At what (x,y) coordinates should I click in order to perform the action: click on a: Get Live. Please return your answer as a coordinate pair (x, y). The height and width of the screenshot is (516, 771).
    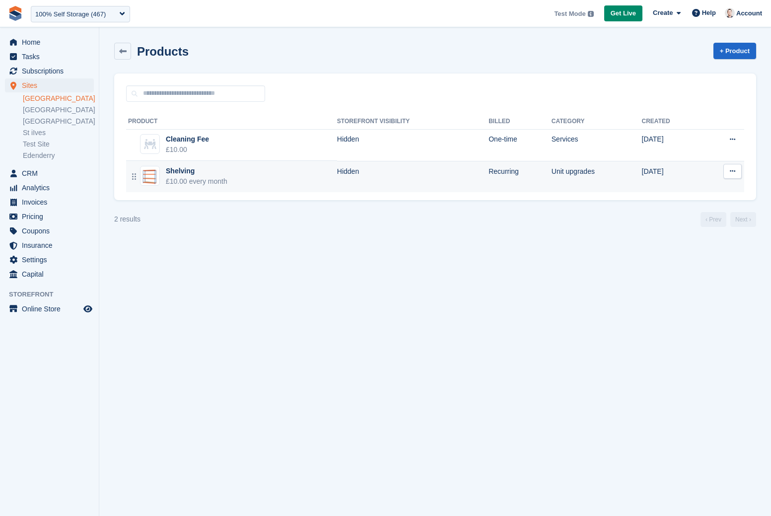
    Looking at the image, I should click on (623, 13).